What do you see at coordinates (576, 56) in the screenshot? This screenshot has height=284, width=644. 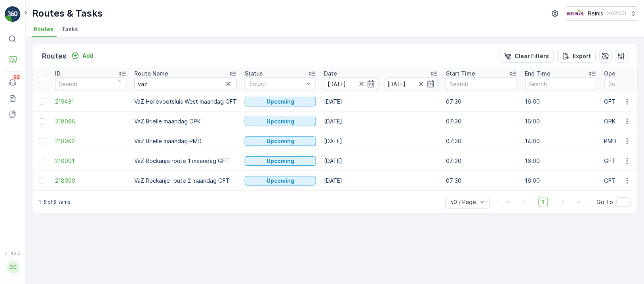 I see `button: Export` at bounding box center [576, 56].